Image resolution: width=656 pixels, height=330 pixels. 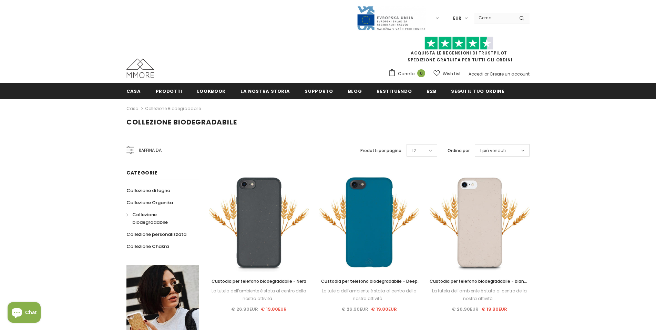 I want to click on a: Lookbook, so click(x=211, y=91).